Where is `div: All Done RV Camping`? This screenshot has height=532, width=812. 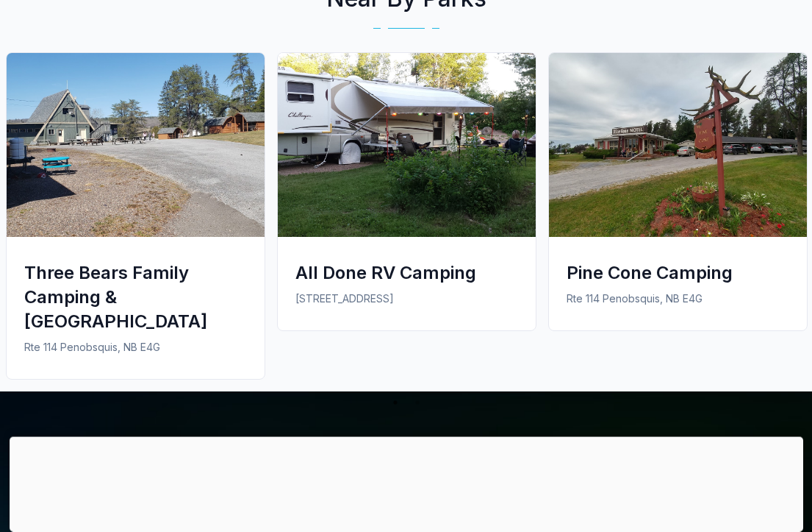 div: All Done RV Camping is located at coordinates (406, 272).